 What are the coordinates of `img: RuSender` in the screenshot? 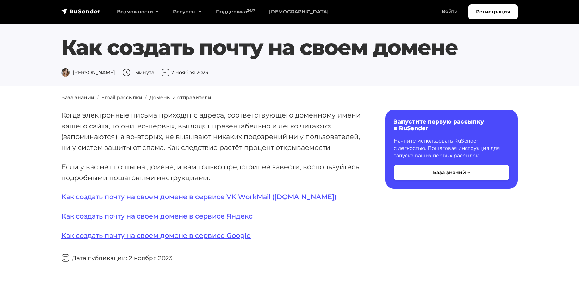 It's located at (81, 11).